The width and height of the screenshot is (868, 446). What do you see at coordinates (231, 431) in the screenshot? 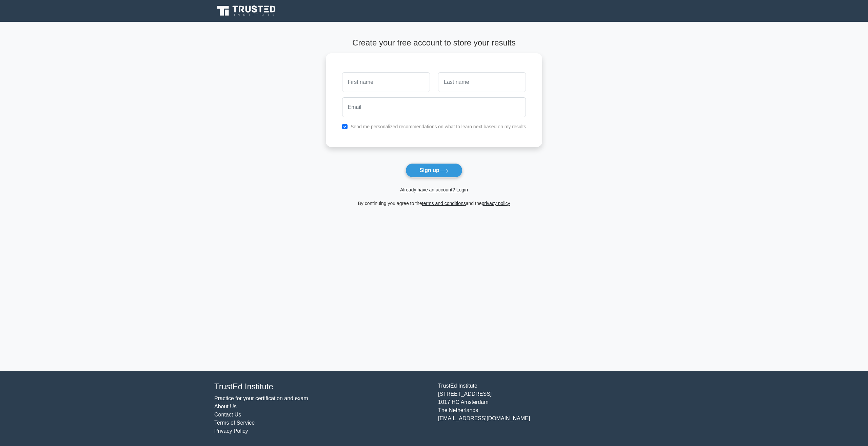
I see `a: Privacy Policy` at bounding box center [231, 431].